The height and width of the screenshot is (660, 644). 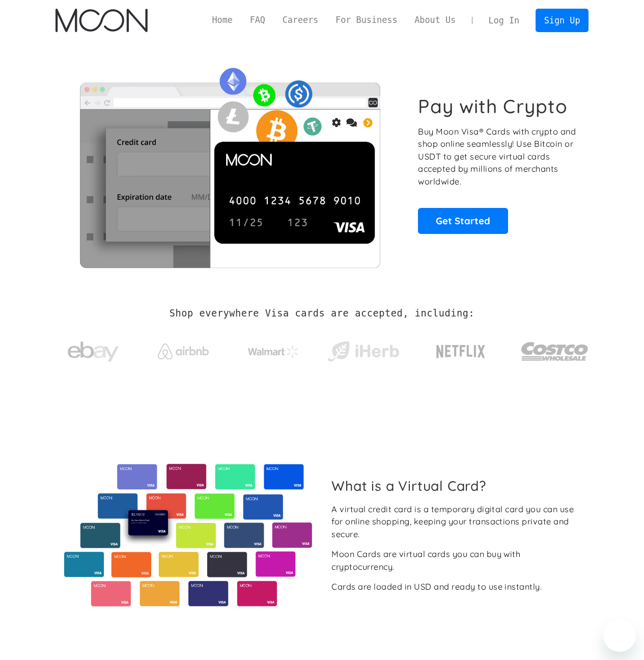 What do you see at coordinates (183, 349) in the screenshot?
I see `a: Airbnb` at bounding box center [183, 349].